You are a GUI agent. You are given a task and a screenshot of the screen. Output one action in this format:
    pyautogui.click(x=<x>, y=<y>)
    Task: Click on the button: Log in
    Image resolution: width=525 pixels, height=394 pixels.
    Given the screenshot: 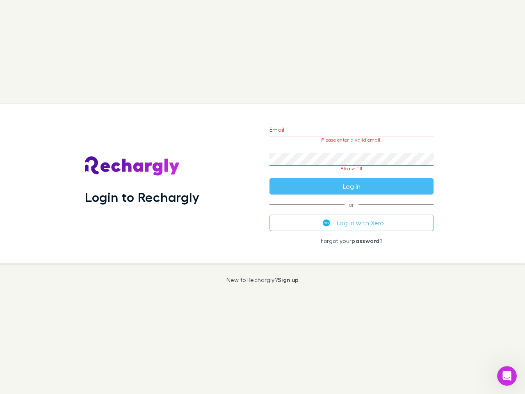 What is the action you would take?
    pyautogui.click(x=351, y=186)
    